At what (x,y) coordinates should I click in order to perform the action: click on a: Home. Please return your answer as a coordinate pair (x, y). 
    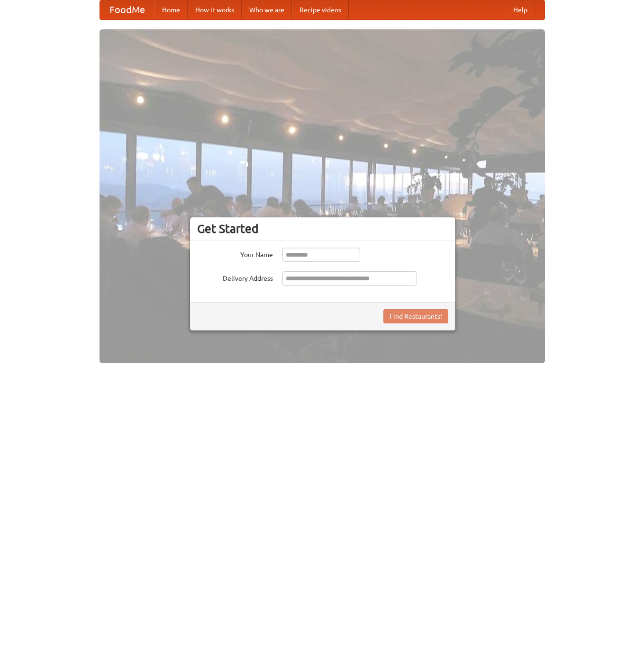
    Looking at the image, I should click on (171, 10).